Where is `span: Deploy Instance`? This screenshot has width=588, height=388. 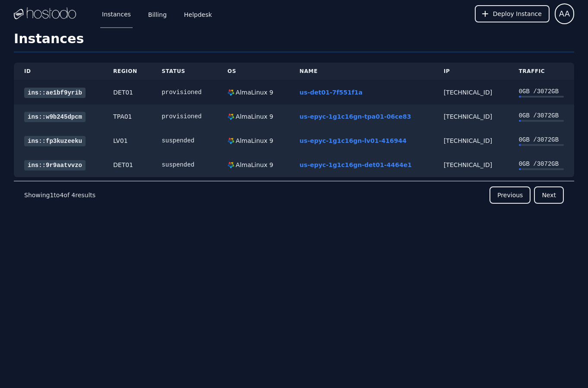 span: Deploy Instance is located at coordinates (517, 14).